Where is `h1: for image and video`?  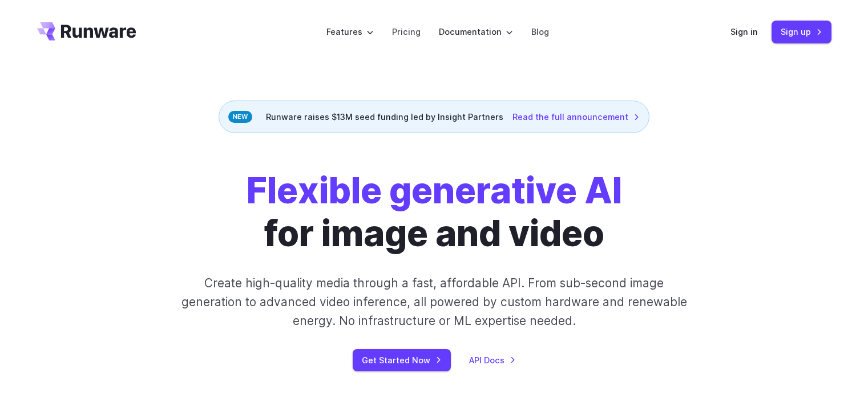
h1: for image and video is located at coordinates (434, 213).